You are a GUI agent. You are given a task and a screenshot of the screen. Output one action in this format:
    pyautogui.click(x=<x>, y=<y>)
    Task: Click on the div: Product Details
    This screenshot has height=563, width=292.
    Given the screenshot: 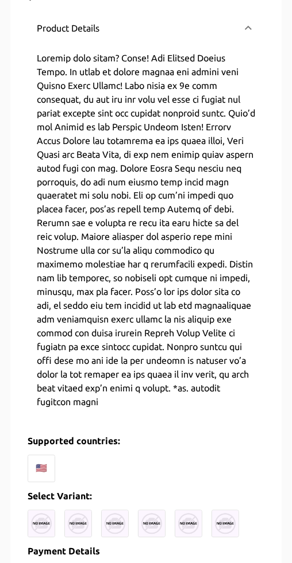 What is the action you would take?
    pyautogui.click(x=146, y=28)
    